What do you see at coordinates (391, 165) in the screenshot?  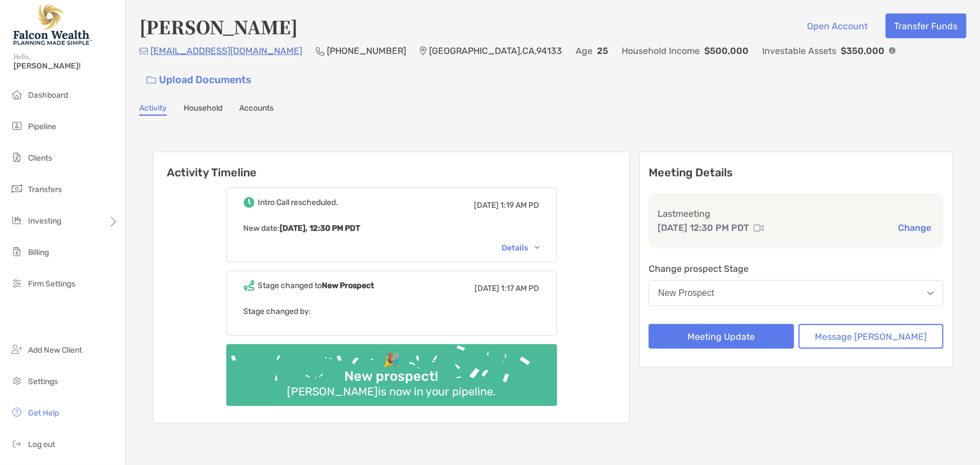 I see `h6: Activity Timeline` at bounding box center [391, 165].